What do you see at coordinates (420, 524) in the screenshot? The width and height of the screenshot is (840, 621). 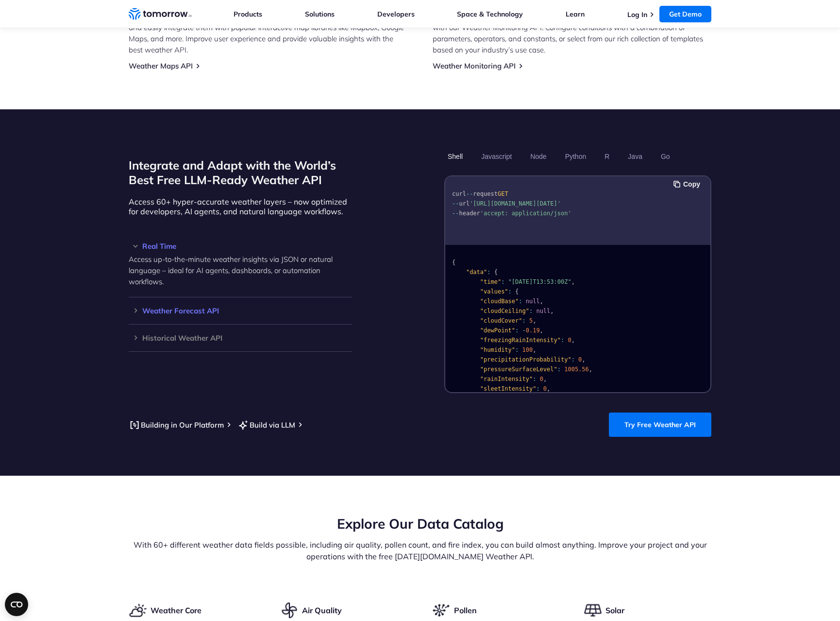 I see `h2: Explore Our Data Catalog` at bounding box center [420, 524].